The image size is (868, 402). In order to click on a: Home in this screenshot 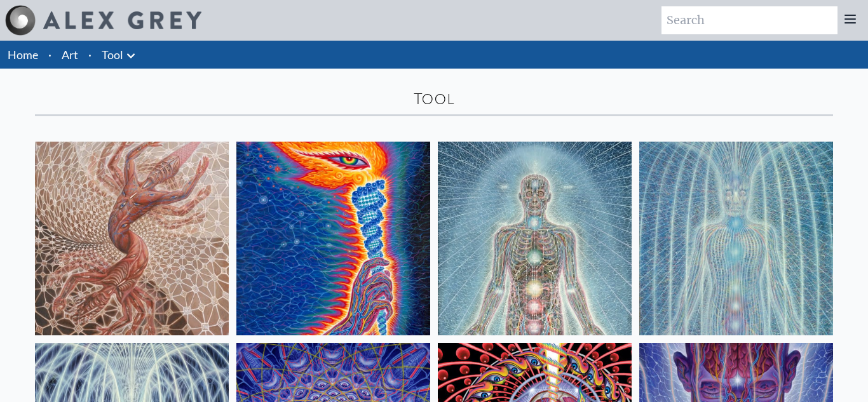, I will do `click(23, 55)`.